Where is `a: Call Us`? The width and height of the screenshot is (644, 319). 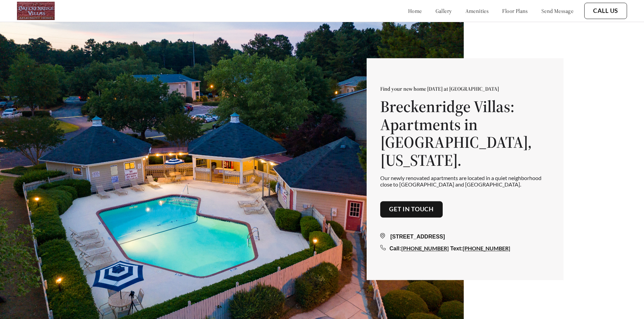
a: Call Us is located at coordinates (606, 11).